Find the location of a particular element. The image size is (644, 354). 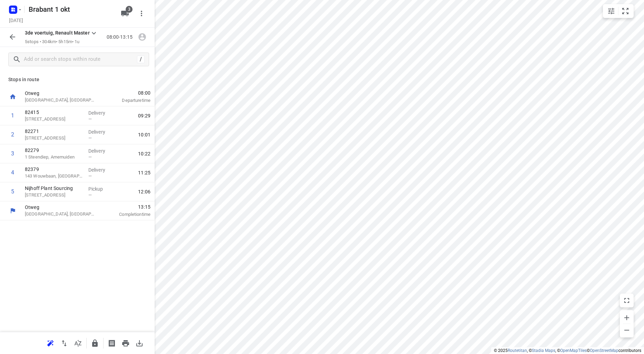

a: OpenStreetMap is located at coordinates (604, 350).